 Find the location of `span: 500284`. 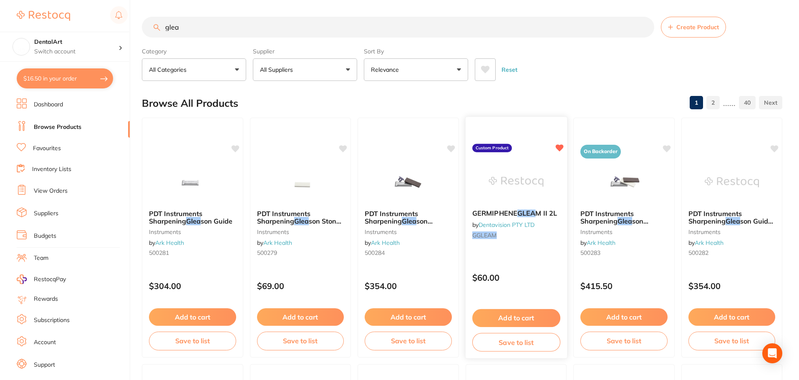

span: 500284 is located at coordinates (375, 253).